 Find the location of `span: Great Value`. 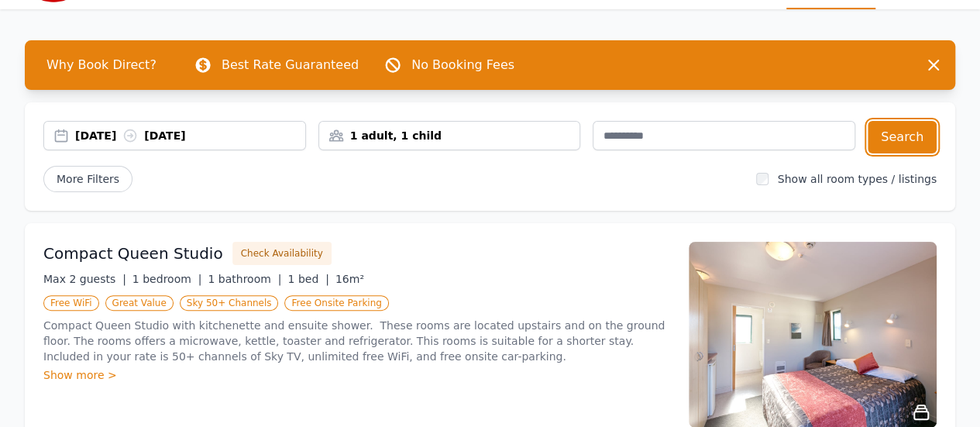

span: Great Value is located at coordinates (139, 302).